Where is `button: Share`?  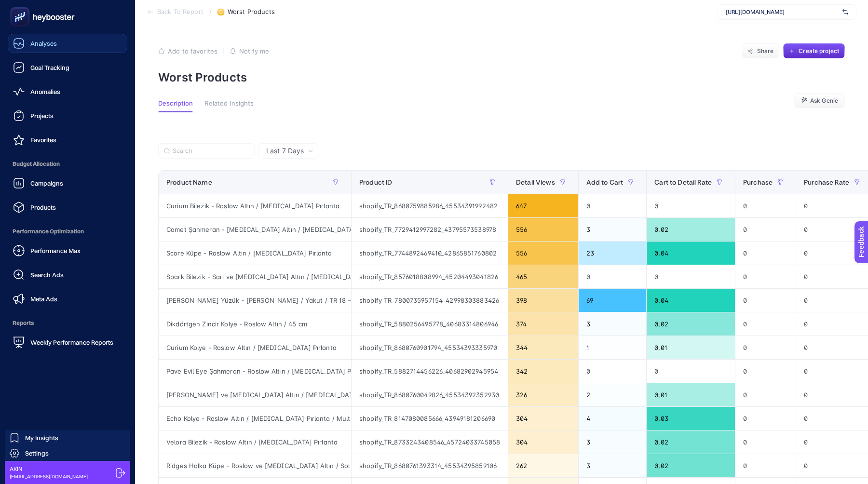
button: Share is located at coordinates (760, 52).